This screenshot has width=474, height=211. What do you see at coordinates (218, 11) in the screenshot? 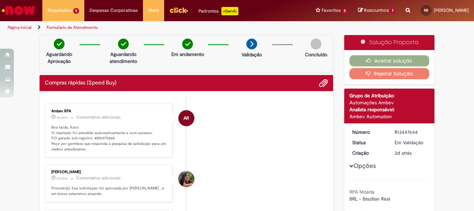
I see `div: Padroniza` at bounding box center [218, 11].